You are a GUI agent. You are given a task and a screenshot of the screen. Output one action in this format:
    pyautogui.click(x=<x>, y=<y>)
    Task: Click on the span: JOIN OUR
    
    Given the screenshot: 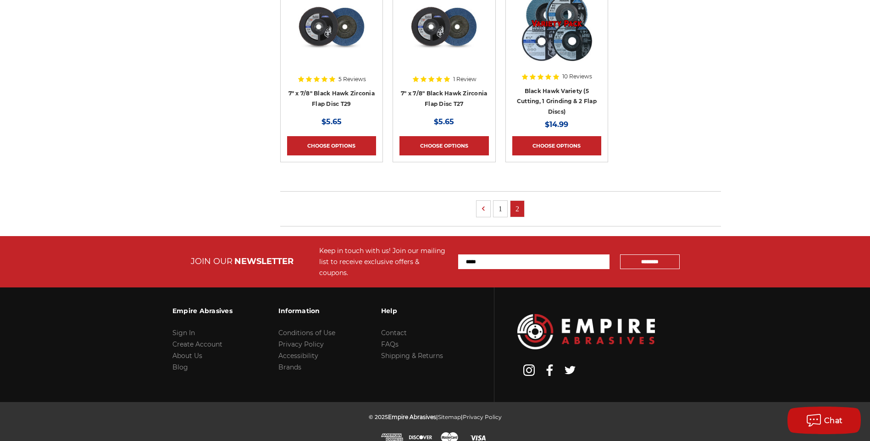 What is the action you would take?
    pyautogui.click(x=211, y=261)
    